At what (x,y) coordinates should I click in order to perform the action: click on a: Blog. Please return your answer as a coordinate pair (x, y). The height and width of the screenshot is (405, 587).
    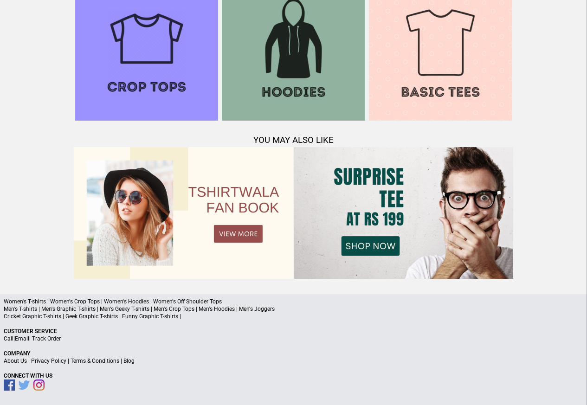
    Looking at the image, I should click on (129, 361).